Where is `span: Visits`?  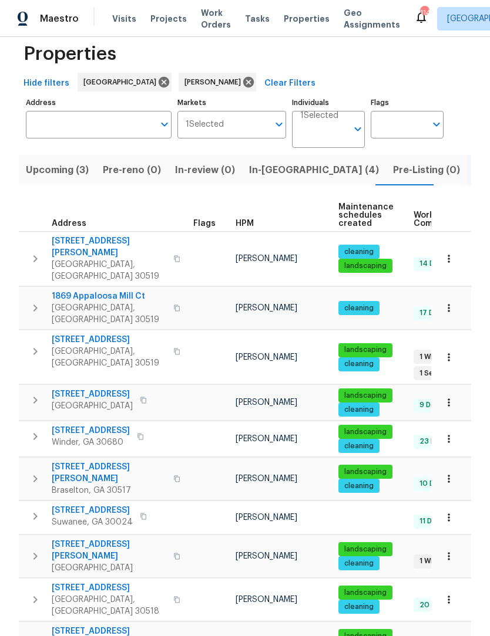 span: Visits is located at coordinates (124, 19).